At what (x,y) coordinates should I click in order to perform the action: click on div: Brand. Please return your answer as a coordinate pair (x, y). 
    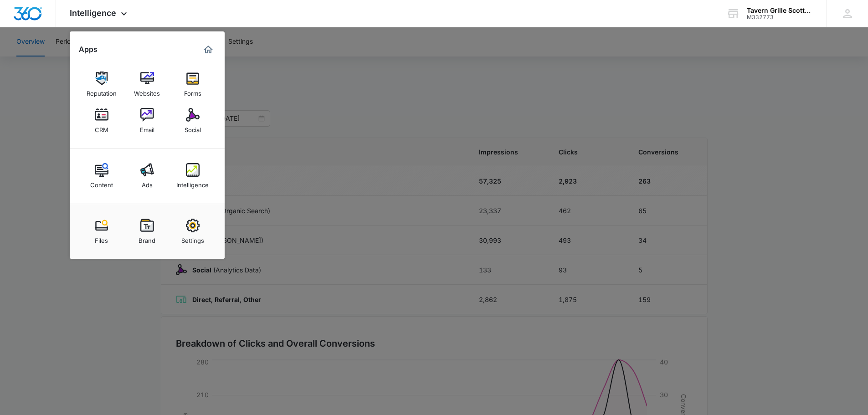
    Looking at the image, I should click on (146, 238).